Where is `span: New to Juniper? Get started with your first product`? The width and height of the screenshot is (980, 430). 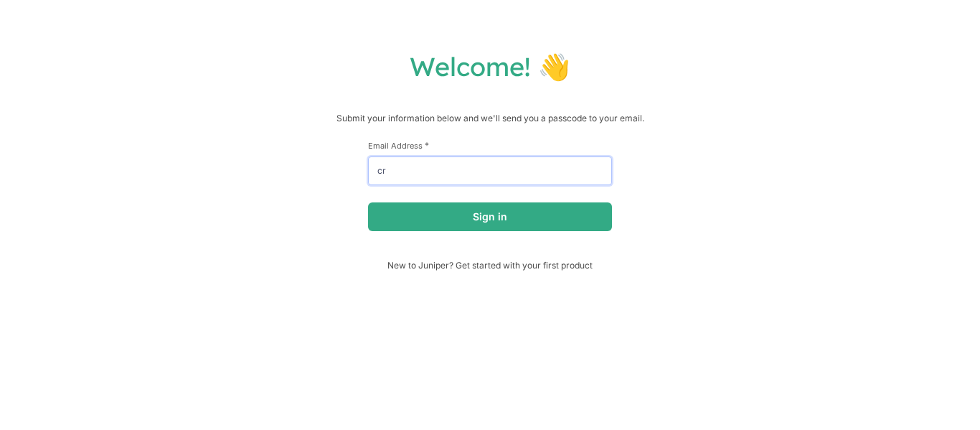 span: New to Juniper? Get started with your first product is located at coordinates (490, 265).